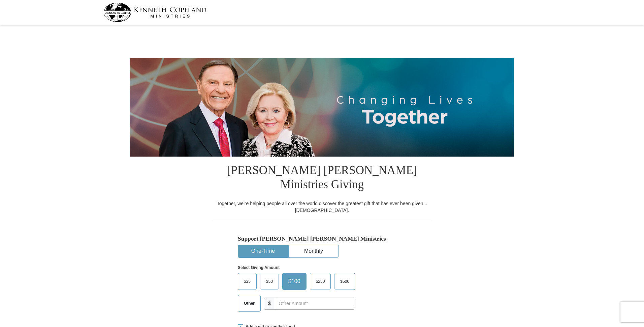  What do you see at coordinates (270, 281) in the screenshot?
I see `span: $50` at bounding box center [270, 281].